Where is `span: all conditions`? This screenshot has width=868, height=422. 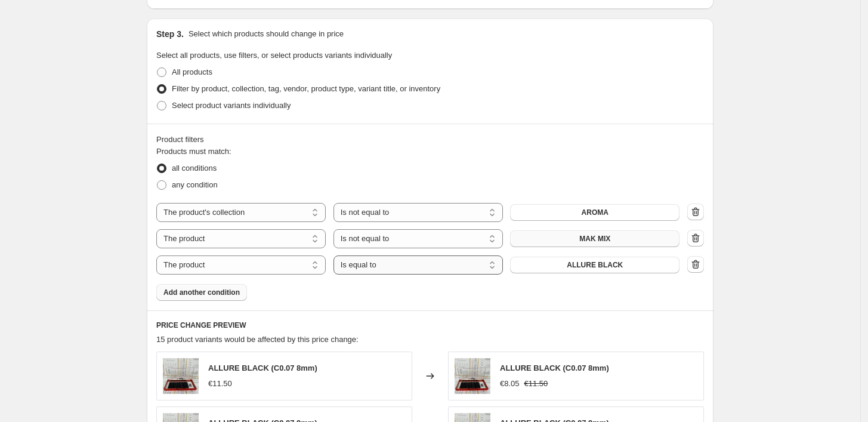
span: all conditions is located at coordinates (194, 168).